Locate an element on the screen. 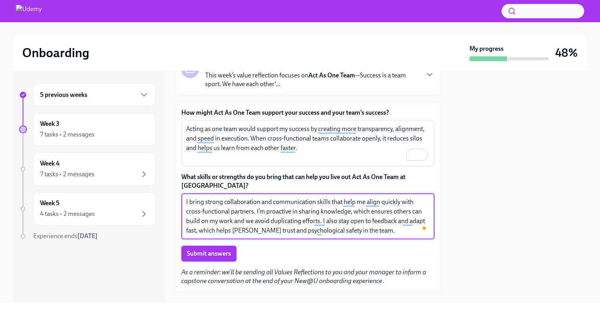 The height and width of the screenshot is (310, 600). a: Week 47 tasks • 2 messages is located at coordinates (87, 169).